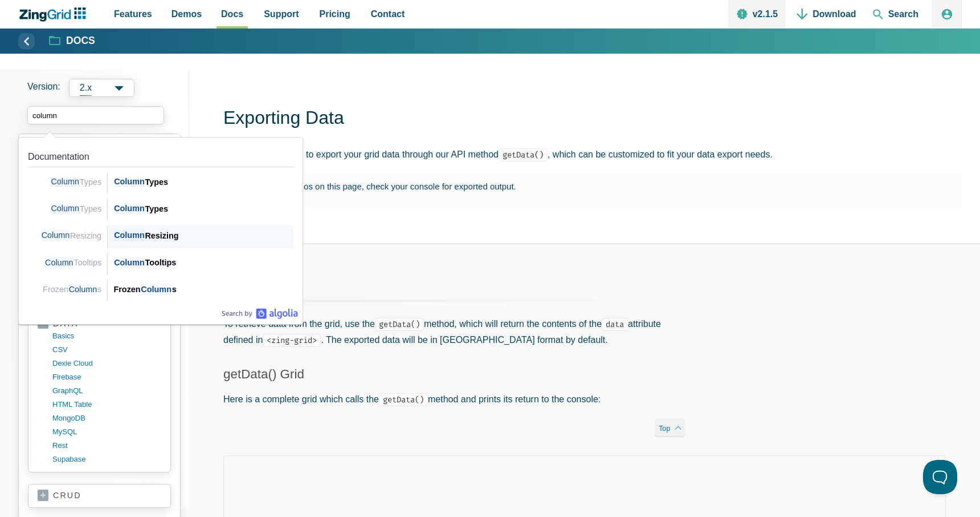 The image size is (980, 517). What do you see at coordinates (107, 432) in the screenshot?
I see `a: MySQL` at bounding box center [107, 432].